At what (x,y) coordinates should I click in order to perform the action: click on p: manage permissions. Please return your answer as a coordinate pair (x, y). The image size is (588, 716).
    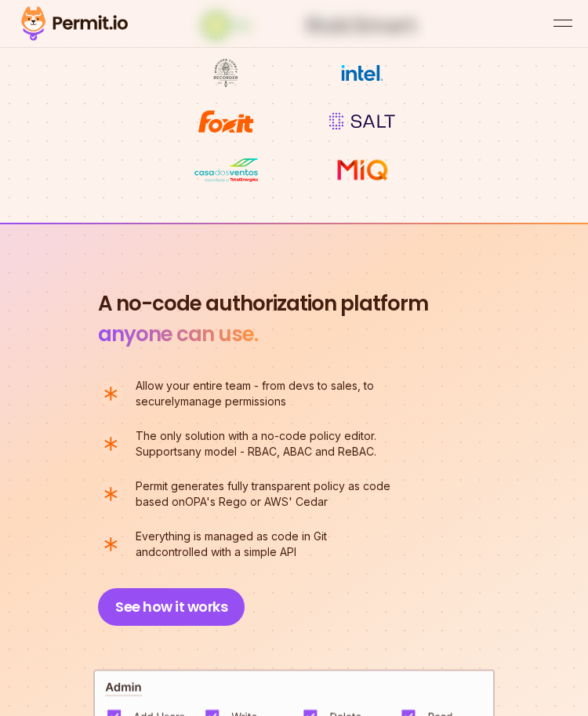
    Looking at the image, I should click on (267, 394).